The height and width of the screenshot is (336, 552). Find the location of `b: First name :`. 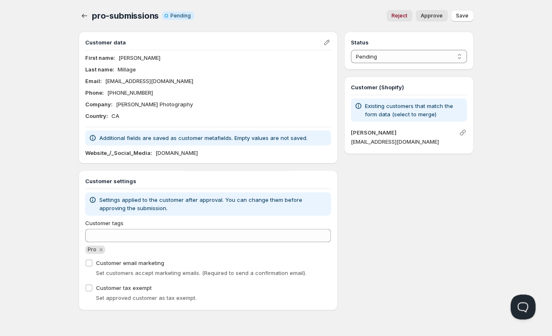

b: First name : is located at coordinates (100, 58).